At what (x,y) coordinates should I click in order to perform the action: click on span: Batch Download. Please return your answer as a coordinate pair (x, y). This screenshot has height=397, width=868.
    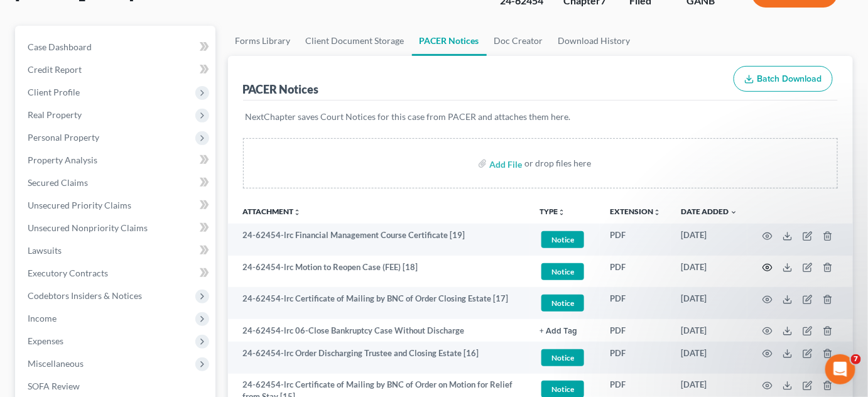
    Looking at the image, I should click on (789, 79).